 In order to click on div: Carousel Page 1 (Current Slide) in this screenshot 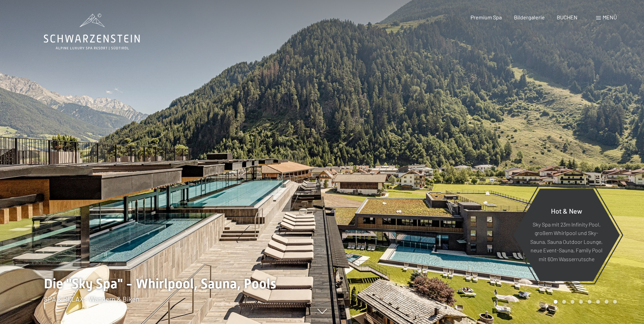, I will do `click(556, 301)`.